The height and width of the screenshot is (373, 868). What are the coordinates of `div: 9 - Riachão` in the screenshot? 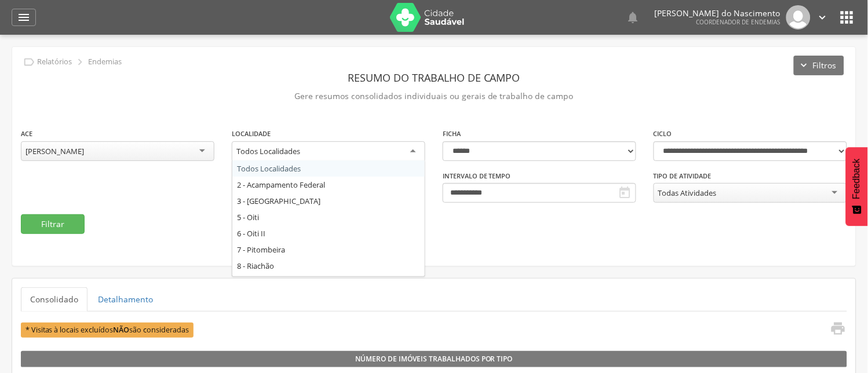 It's located at (329, 282).